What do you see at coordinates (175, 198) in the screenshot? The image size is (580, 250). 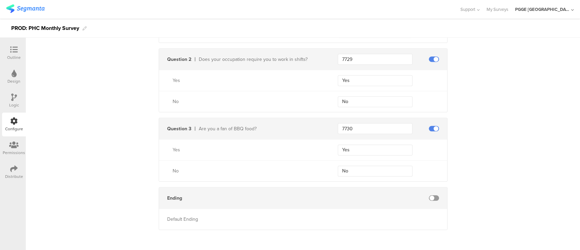 I see `div: Ending` at bounding box center [175, 198].